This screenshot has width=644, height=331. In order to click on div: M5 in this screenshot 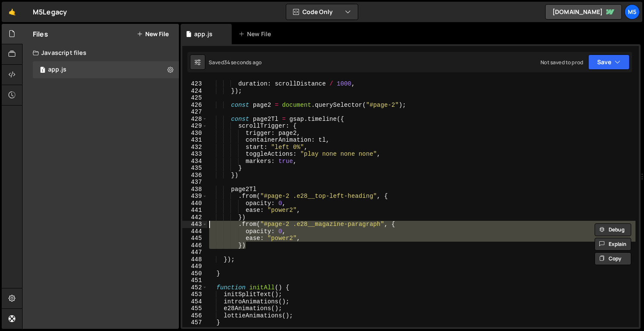, I will do `click(632, 12)`.